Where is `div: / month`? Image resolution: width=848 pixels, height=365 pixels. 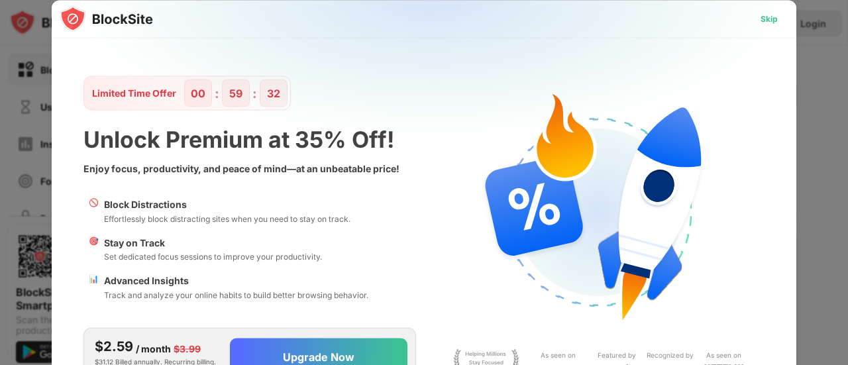
div: / month is located at coordinates (153, 348).